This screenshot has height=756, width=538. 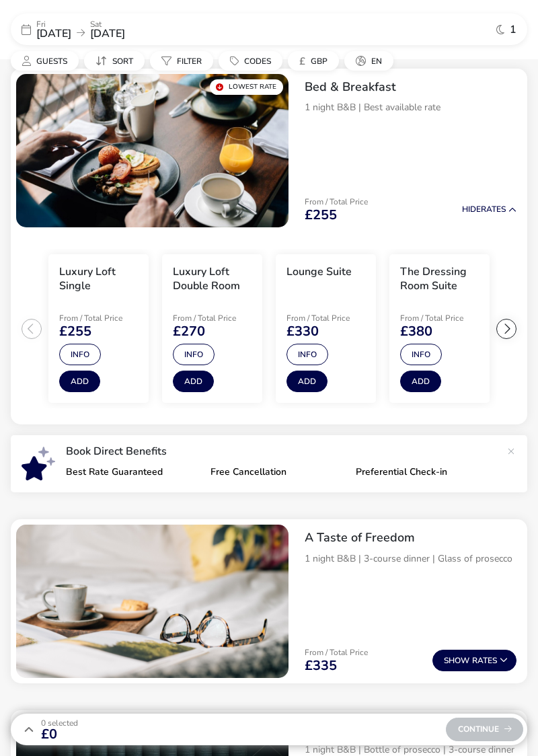 I want to click on span: GBP, so click(x=319, y=61).